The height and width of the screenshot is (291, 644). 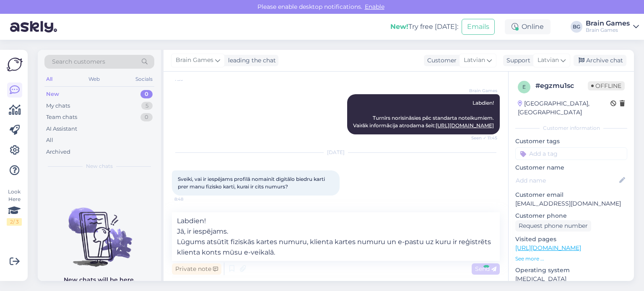 I want to click on div: New, so click(x=52, y=94).